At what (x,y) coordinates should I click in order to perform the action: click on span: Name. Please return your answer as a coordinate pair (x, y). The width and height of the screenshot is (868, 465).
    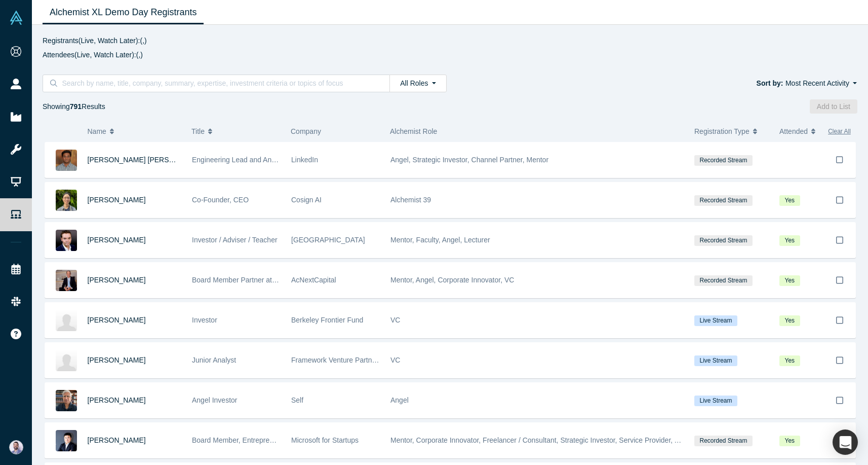
    Looking at the image, I should click on (97, 131).